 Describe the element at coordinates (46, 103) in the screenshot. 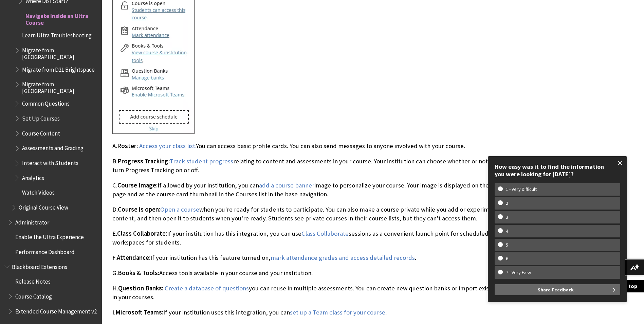

I see `span: Common Questions` at that location.